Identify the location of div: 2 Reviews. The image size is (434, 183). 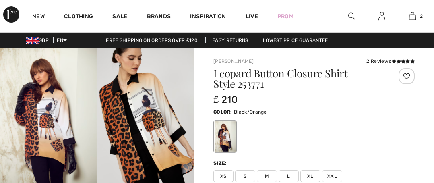
(391, 61).